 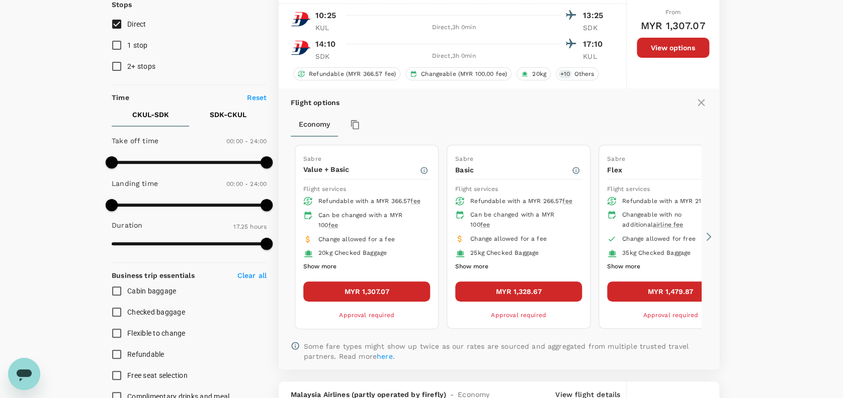 I want to click on span: 35kg Checked Baggage, so click(x=656, y=253).